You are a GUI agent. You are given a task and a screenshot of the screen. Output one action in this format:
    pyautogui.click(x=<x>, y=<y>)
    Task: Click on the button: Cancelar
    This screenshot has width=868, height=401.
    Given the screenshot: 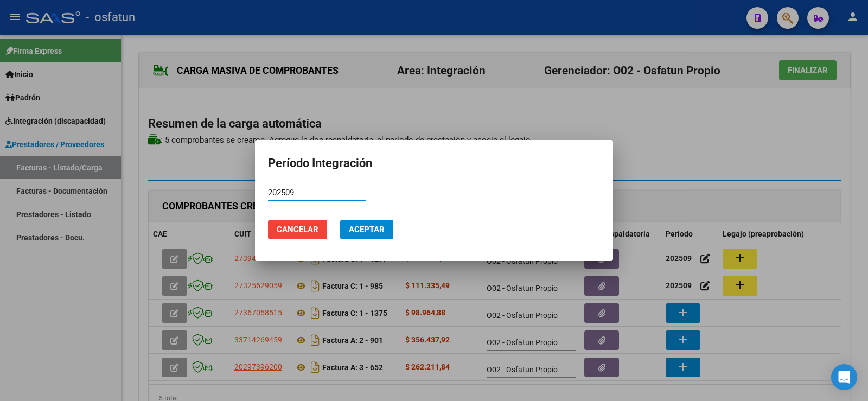 What is the action you would take?
    pyautogui.click(x=297, y=230)
    